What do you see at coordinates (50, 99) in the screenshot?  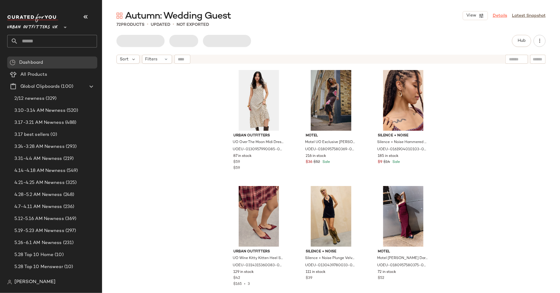 I see `span: (329)` at bounding box center [50, 99].